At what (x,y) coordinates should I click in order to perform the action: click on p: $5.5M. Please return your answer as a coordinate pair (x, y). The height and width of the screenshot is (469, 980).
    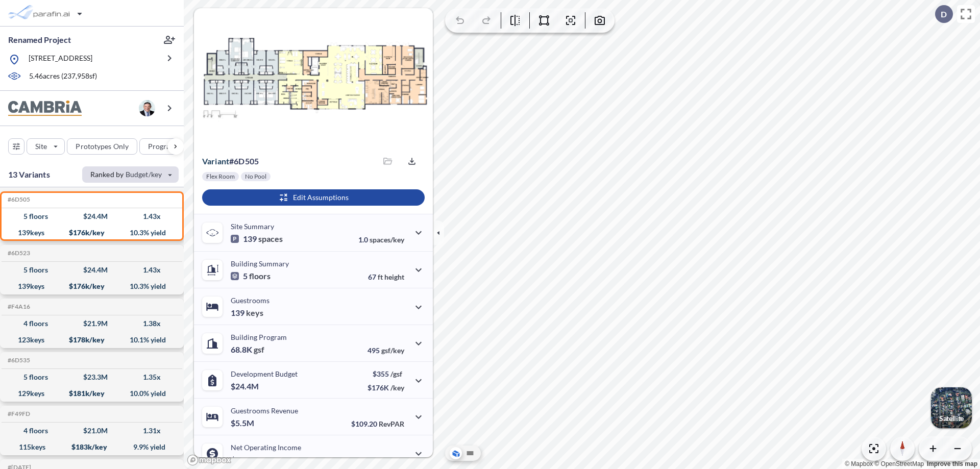
    Looking at the image, I should click on (243, 423).